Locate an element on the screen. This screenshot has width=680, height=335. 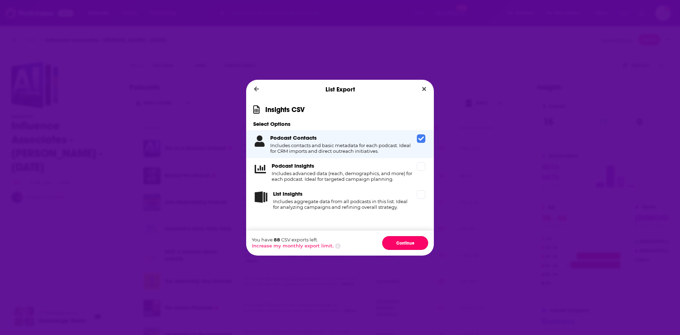
h3: Select Options is located at coordinates (340, 124).